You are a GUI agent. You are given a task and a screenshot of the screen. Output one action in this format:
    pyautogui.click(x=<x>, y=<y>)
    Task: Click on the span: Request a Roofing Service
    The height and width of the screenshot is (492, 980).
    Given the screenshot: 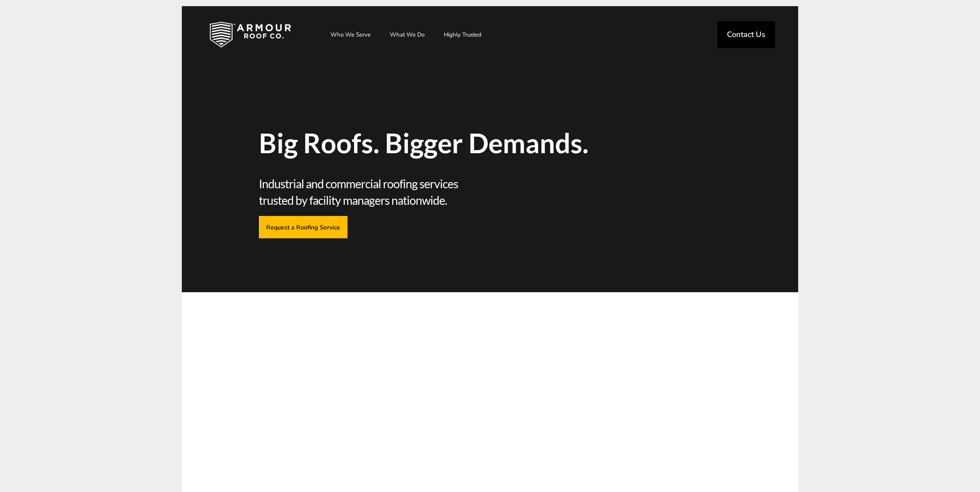 What is the action you would take?
    pyautogui.click(x=303, y=227)
    